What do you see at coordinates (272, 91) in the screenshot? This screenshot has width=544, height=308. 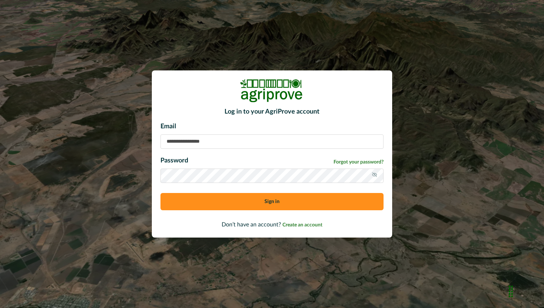 I see `img: Logo Image` at bounding box center [272, 91].